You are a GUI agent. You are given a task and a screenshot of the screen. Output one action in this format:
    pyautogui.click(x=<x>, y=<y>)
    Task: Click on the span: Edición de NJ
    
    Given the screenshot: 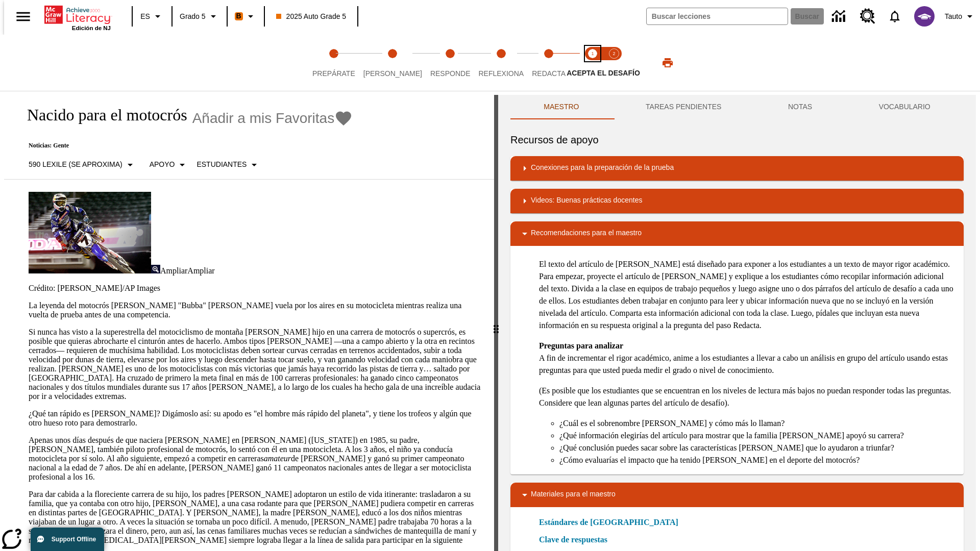 What is the action you would take?
    pyautogui.click(x=92, y=28)
    